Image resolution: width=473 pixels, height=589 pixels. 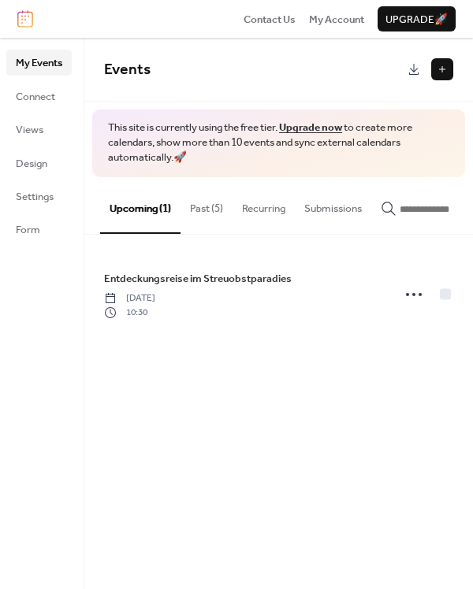 What do you see at coordinates (140, 206) in the screenshot?
I see `button: Upcoming (1)` at bounding box center [140, 206].